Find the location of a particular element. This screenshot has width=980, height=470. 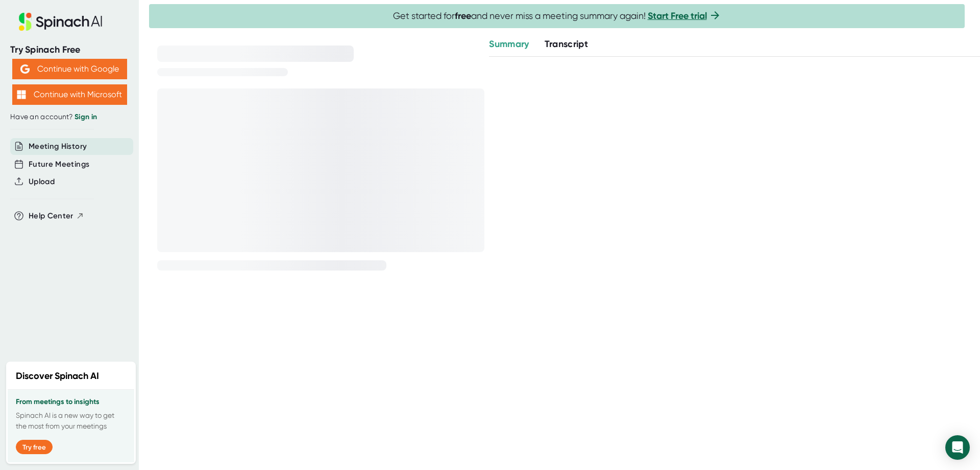

span: Future Meetings is located at coordinates (59, 164).